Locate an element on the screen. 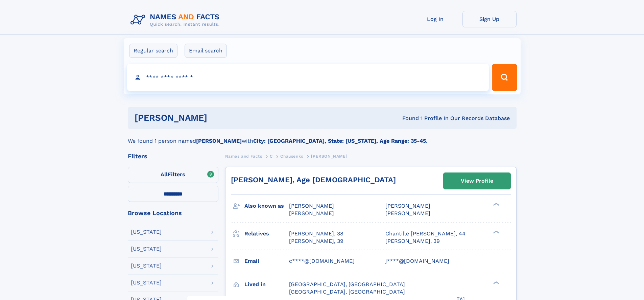  span: C is located at coordinates (271, 156).